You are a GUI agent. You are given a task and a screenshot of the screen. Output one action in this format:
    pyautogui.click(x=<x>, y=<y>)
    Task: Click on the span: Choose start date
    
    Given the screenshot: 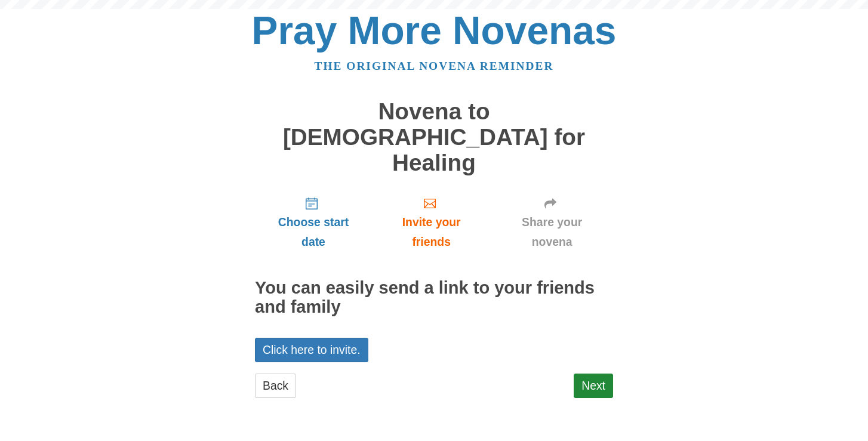 What is the action you would take?
    pyautogui.click(x=313, y=232)
    